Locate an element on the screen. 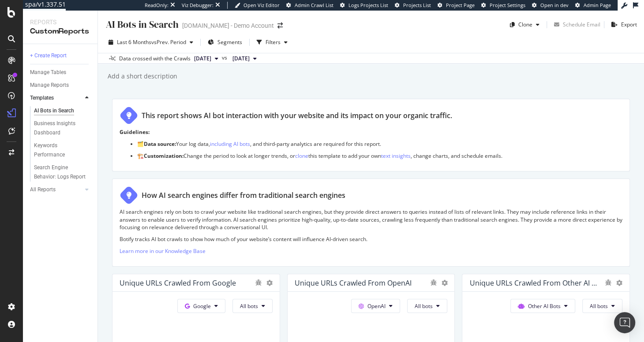 The height and width of the screenshot is (342, 644). button: Clone is located at coordinates (524, 25).